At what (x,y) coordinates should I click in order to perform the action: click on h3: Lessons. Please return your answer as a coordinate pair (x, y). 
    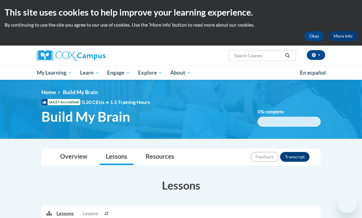
    Looking at the image, I should click on (181, 186).